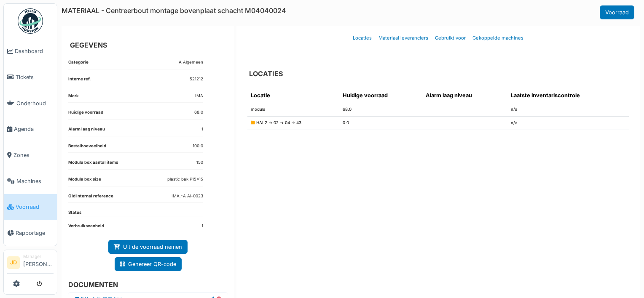 This screenshot has height=298, width=644. I want to click on span: Rapportage, so click(34, 233).